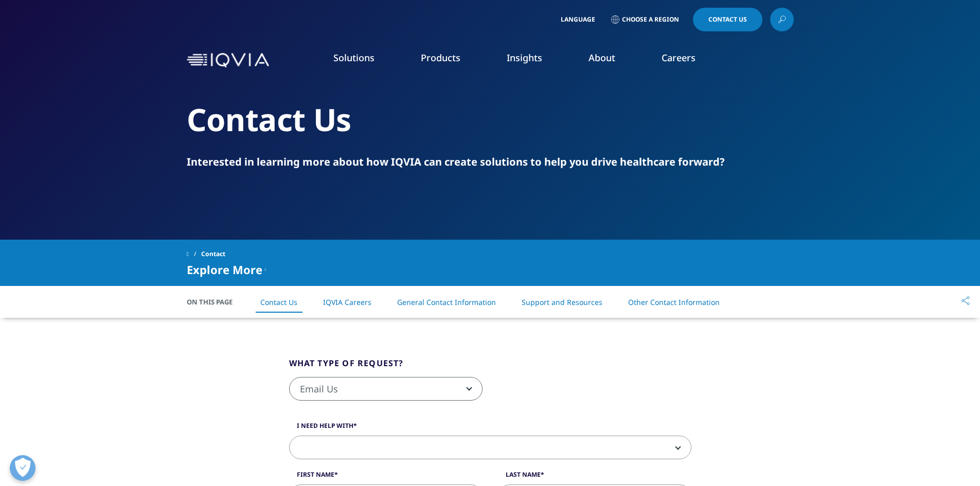 The image size is (980, 486). I want to click on span: Explore More, so click(224, 269).